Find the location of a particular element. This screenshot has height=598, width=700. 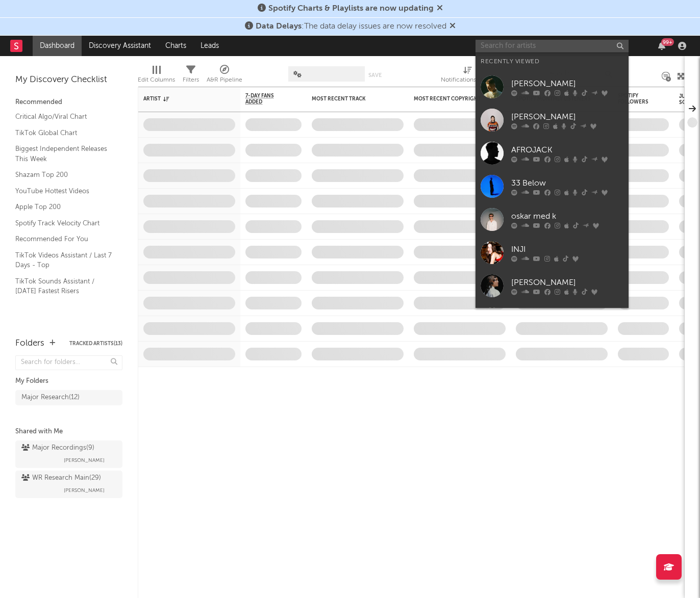

a: Discovery Assistant is located at coordinates (120, 46).